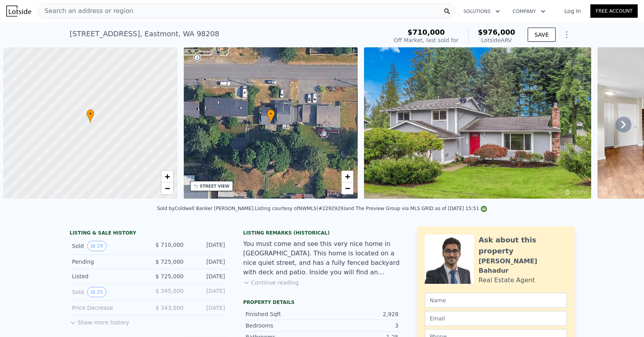  What do you see at coordinates (361, 314) in the screenshot?
I see `div: 2,928` at bounding box center [361, 314].